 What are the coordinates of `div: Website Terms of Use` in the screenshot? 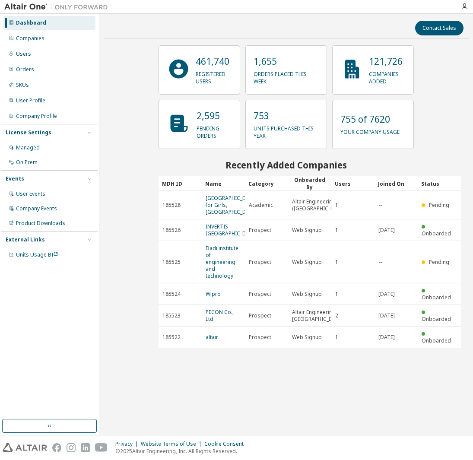 It's located at (172, 444).